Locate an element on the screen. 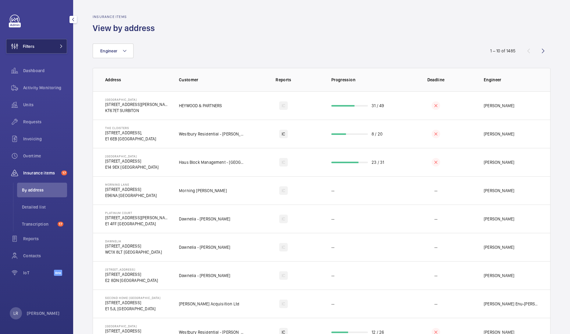  p: KT67ET SURBITON is located at coordinates (137, 111).